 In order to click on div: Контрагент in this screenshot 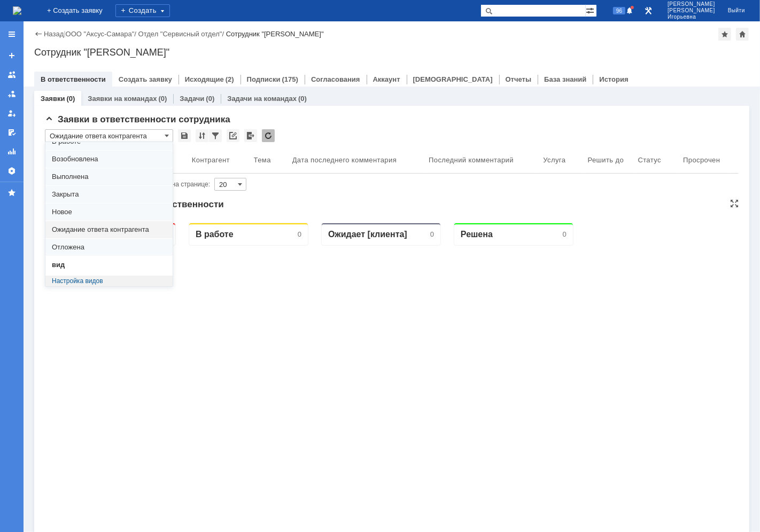, I will do `click(211, 160)`.